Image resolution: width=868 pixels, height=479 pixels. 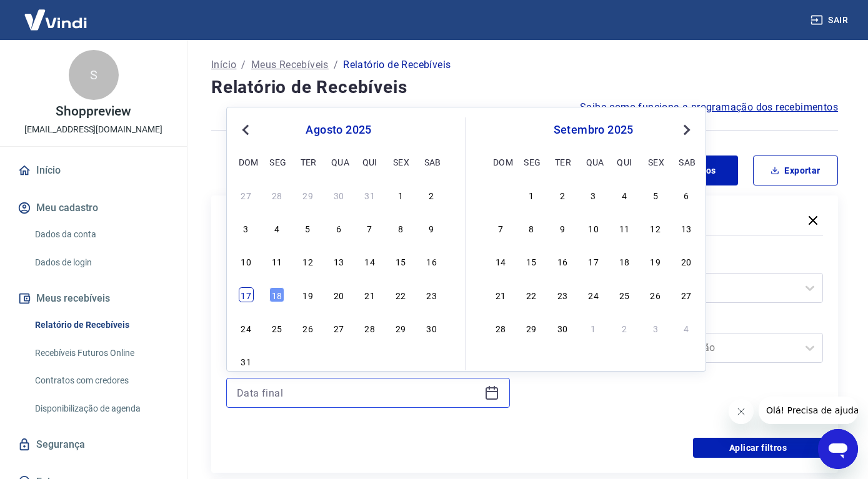 I want to click on div: Choose segunda-feira, 4 de agosto de 2025, so click(x=277, y=228).